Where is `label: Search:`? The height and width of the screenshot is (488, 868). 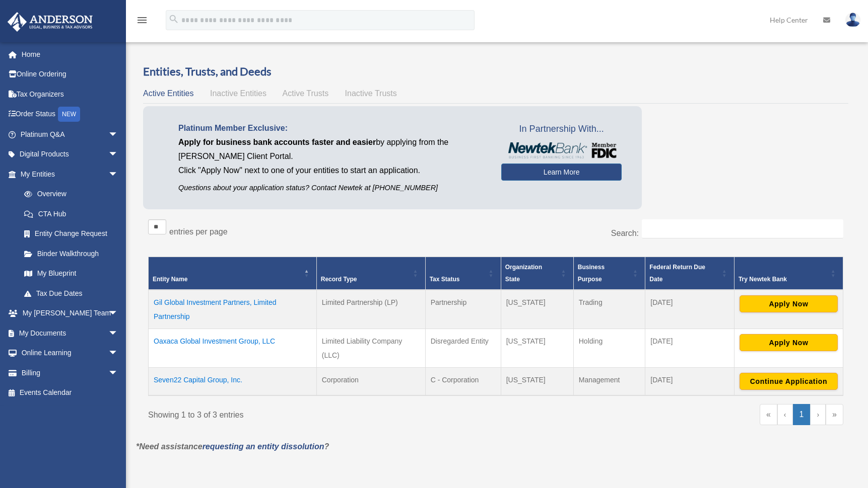
label: Search: is located at coordinates (625, 233).